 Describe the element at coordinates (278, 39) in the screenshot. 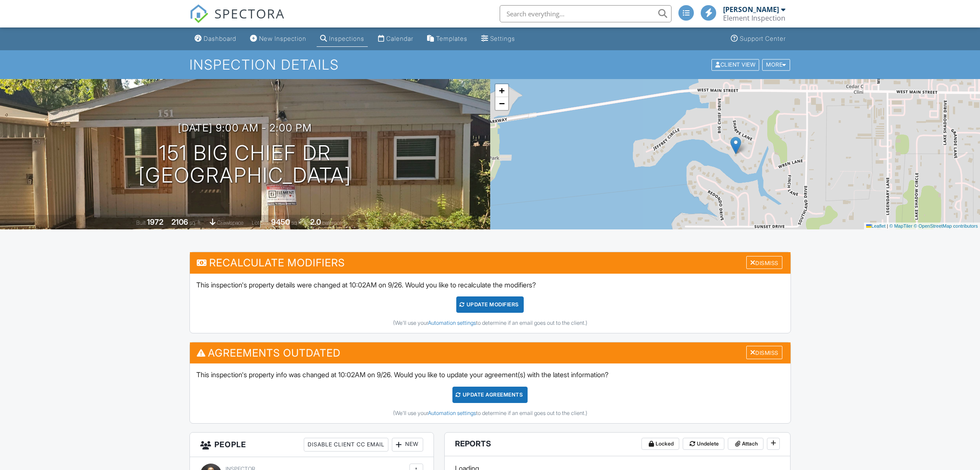

I see `a: New Inspection` at that location.